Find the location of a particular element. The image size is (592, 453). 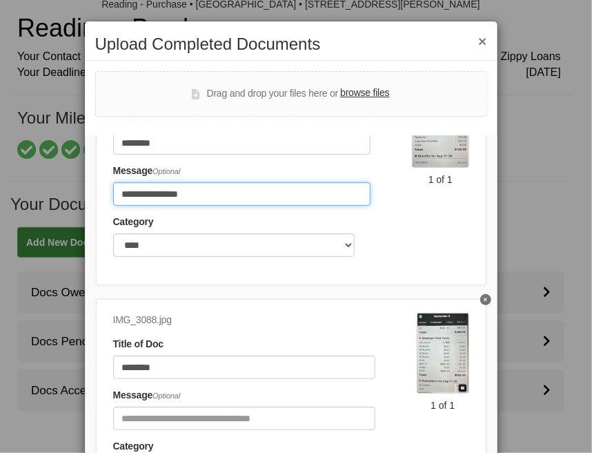

div: Drag and drop your files here or is located at coordinates (291, 94).